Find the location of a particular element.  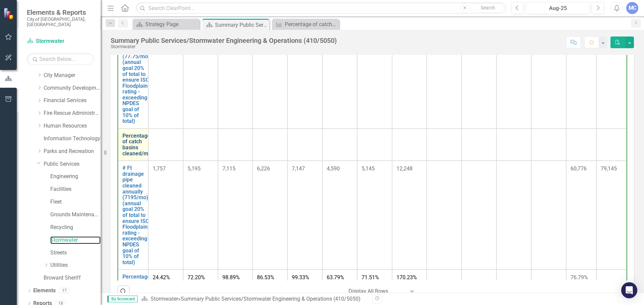

a: Strategy Page is located at coordinates (166, 24).